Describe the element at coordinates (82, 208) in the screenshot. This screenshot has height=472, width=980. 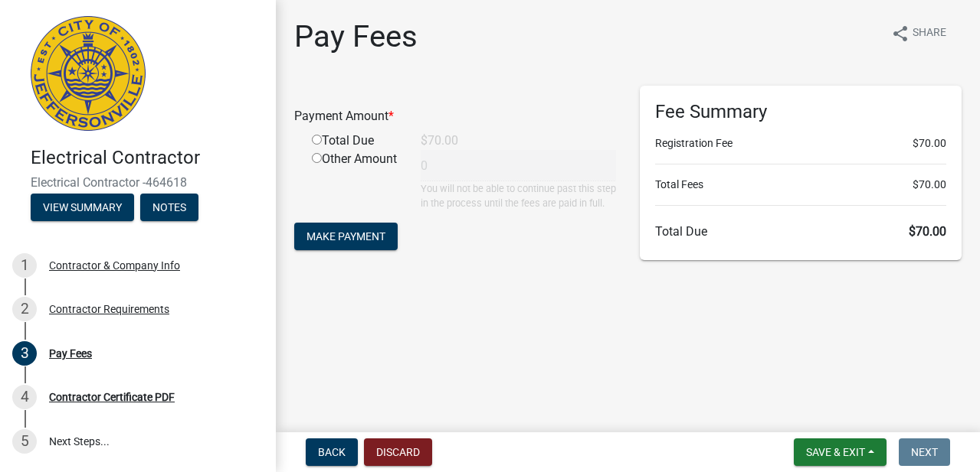
I see `button: View Summary` at that location.